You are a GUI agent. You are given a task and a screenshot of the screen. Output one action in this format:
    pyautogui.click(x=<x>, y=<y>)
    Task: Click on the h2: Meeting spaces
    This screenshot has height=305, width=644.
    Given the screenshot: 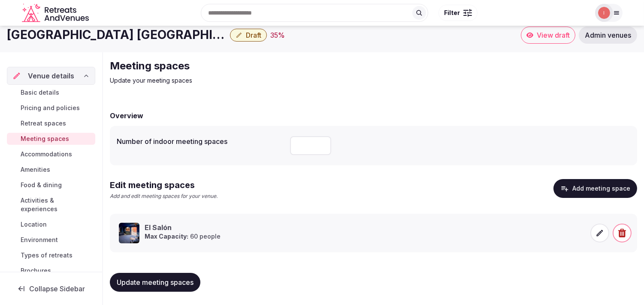 What is the action you would take?
    pyautogui.click(x=254, y=66)
    